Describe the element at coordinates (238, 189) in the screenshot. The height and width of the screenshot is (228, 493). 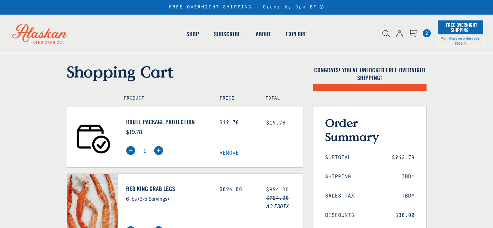
I see `div: $894.00` at that location.